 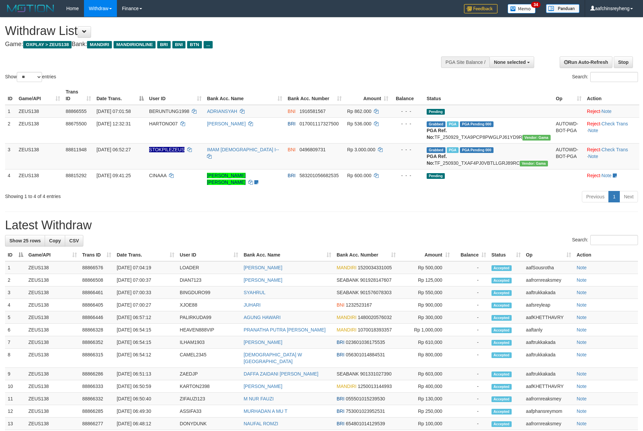 I want to click on td: aafrornreaksmey, so click(x=549, y=399).